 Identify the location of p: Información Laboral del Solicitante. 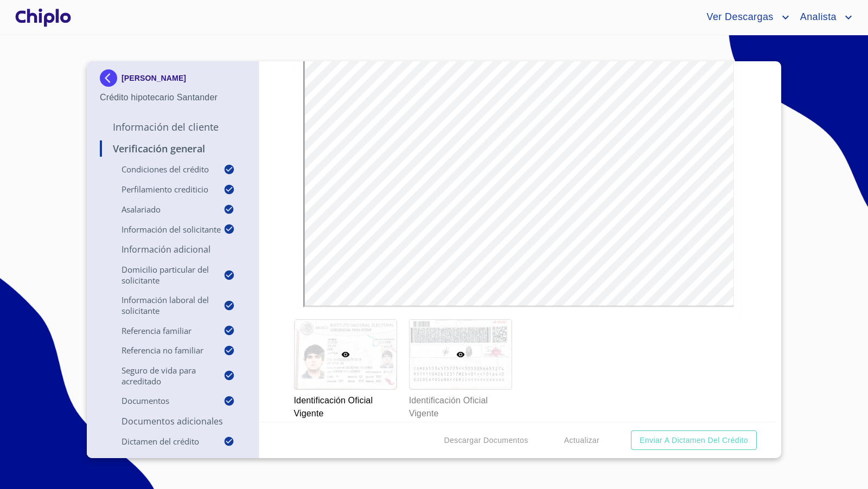
(162, 306).